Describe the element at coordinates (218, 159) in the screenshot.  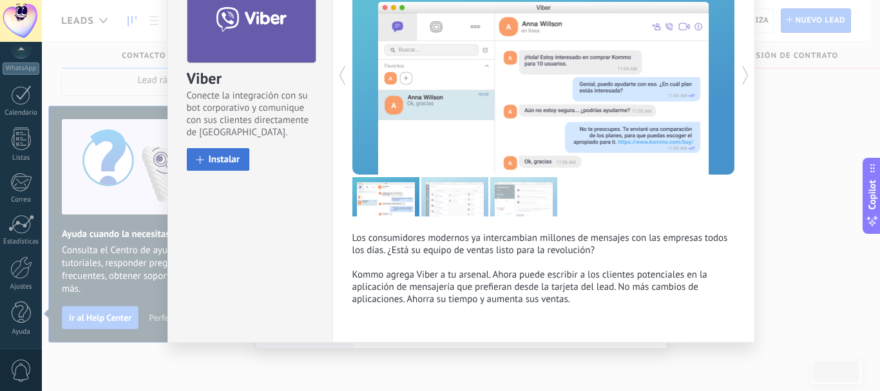
I see `button: Instalar` at that location.